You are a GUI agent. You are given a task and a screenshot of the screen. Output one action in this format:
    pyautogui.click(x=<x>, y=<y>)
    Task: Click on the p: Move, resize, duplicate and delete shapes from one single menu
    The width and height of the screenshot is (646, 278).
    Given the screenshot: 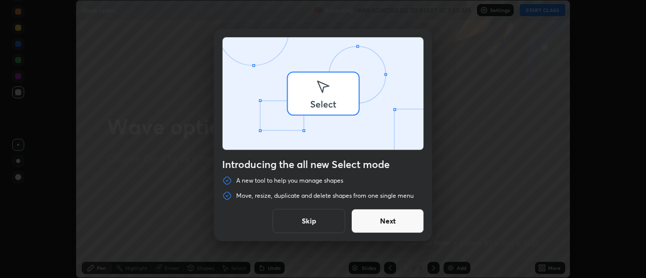 What is the action you would take?
    pyautogui.click(x=325, y=196)
    